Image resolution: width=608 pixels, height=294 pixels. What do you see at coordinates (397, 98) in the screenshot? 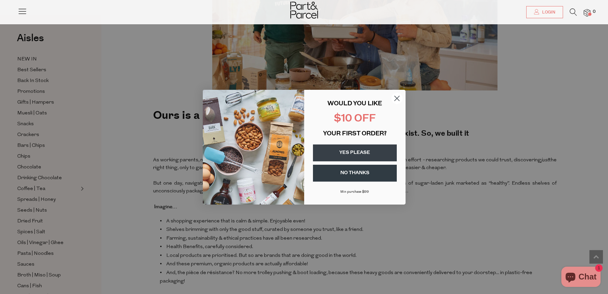
I see `button: Close dialog` at bounding box center [397, 98].